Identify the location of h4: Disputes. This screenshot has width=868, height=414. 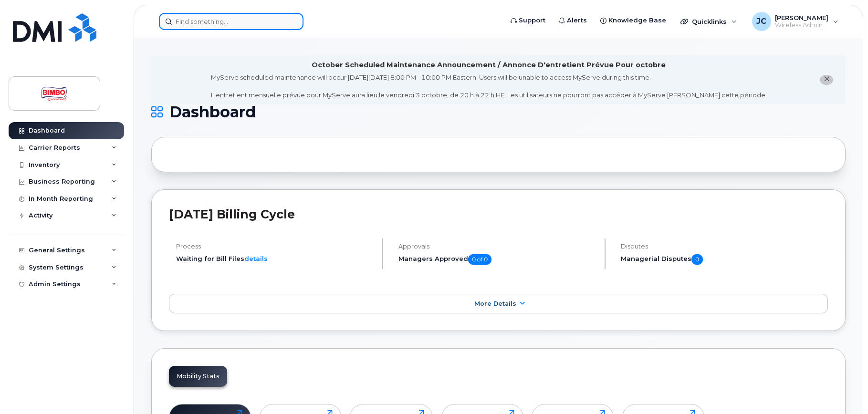
(725, 246).